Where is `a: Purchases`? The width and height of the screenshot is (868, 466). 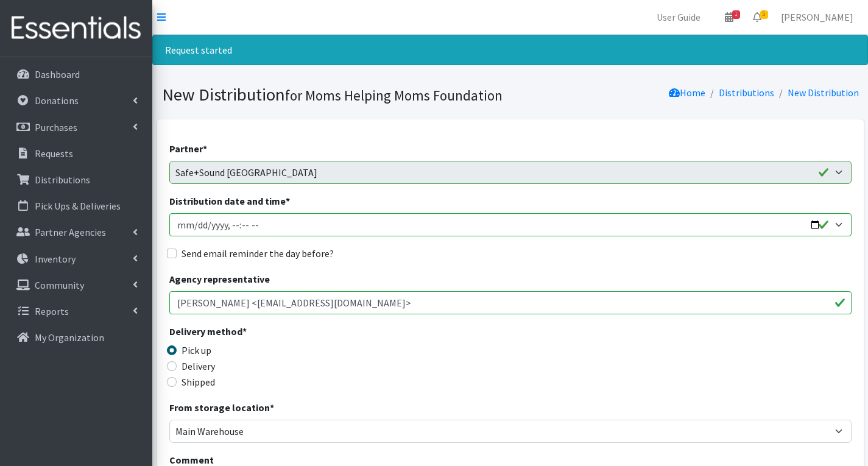 a: Purchases is located at coordinates (76, 127).